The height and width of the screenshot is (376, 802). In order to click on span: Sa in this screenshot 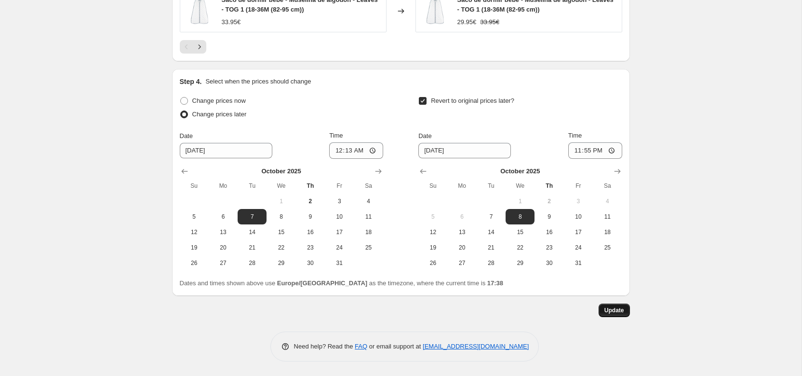, I will do `click(368, 186)`.